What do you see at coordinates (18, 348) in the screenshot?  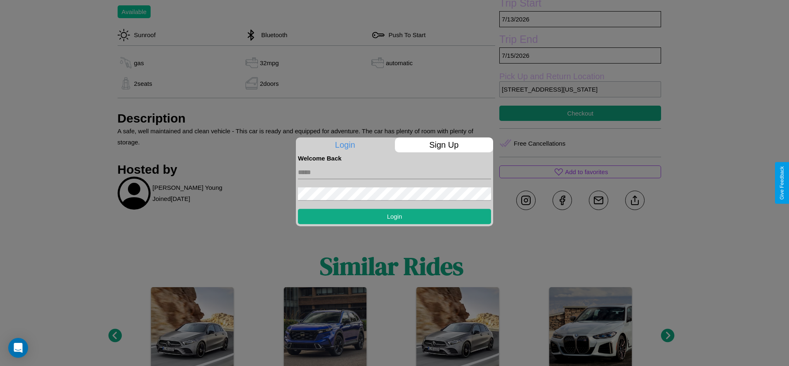 I see `div: Open Intercom Messenger` at bounding box center [18, 348].